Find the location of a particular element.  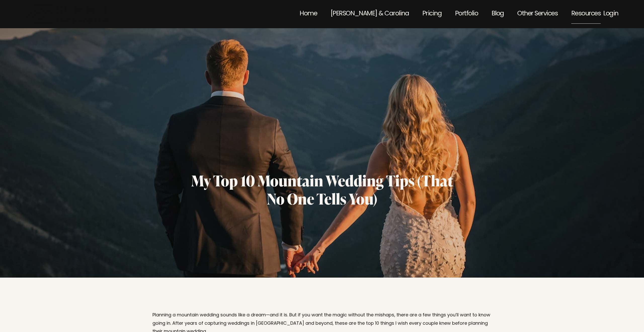

a: Blog is located at coordinates (498, 14).